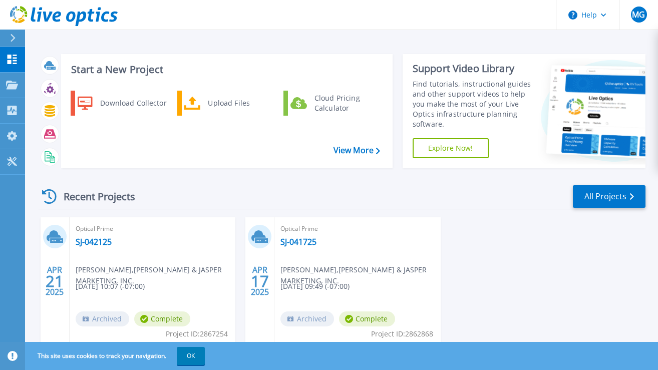 The width and height of the screenshot is (658, 370). I want to click on a: SJ-042125, so click(94, 242).